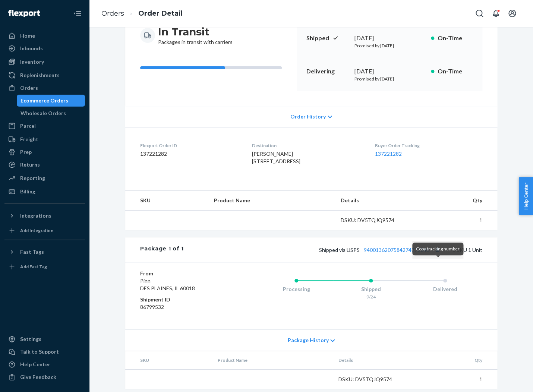 This screenshot has width=533, height=392. I want to click on dt: Shipment ID, so click(184, 299).